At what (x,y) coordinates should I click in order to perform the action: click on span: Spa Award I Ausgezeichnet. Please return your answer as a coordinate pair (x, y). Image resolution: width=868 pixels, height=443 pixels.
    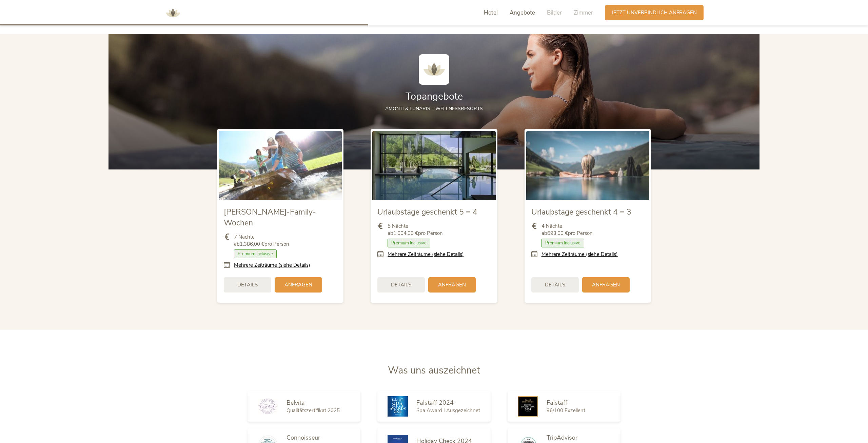
    Looking at the image, I should click on (448, 410).